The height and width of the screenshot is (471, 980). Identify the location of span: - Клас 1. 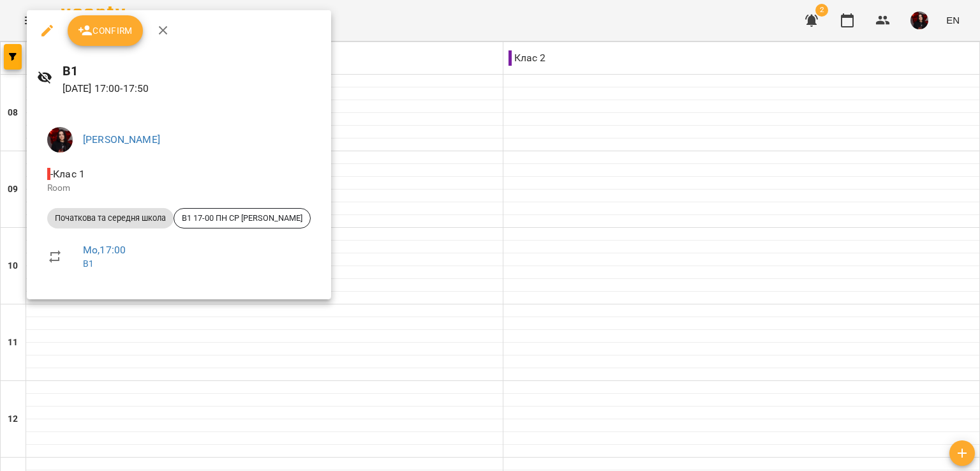
(67, 174).